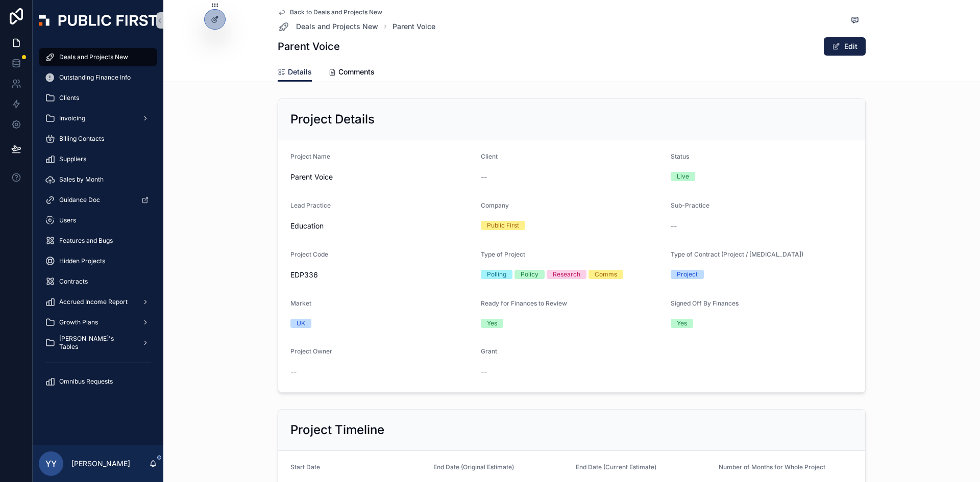 Image resolution: width=980 pixels, height=482 pixels. I want to click on div: Polling, so click(497, 274).